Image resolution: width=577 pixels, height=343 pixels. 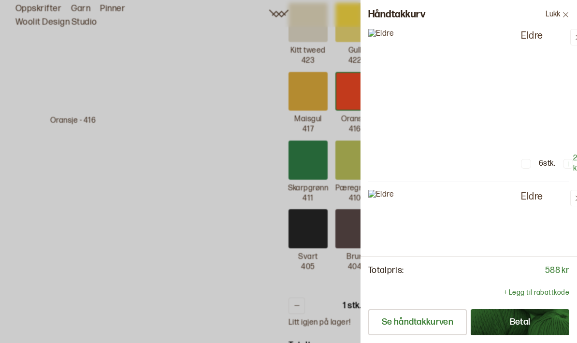 What do you see at coordinates (549, 163) in the screenshot?
I see `font: stk.` at bounding box center [549, 163].